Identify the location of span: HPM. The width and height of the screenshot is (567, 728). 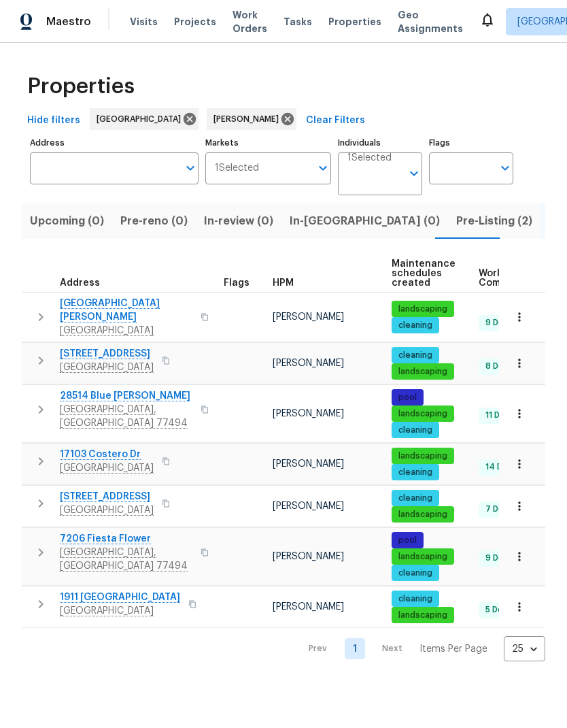
(283, 283).